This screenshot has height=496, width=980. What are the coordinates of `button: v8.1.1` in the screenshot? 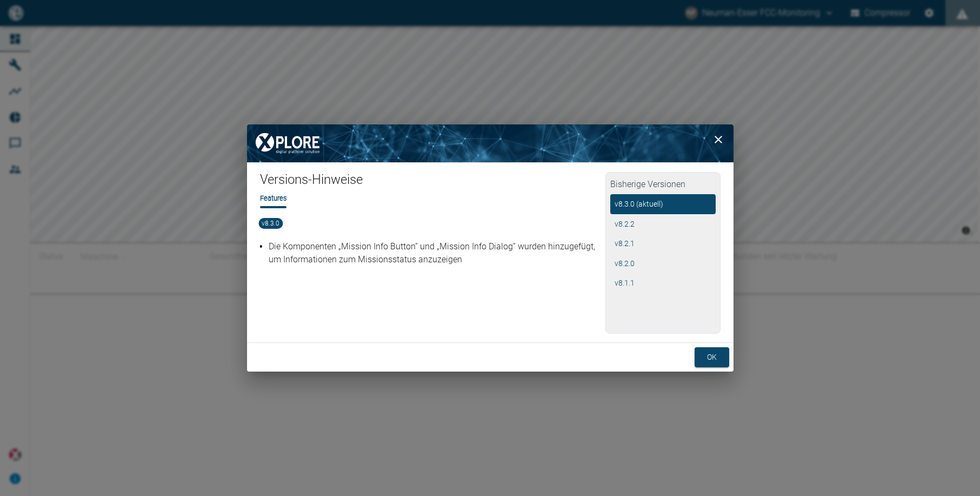 It's located at (662, 282).